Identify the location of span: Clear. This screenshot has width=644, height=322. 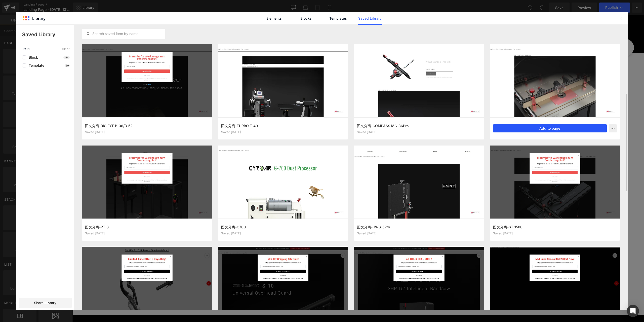
(66, 49).